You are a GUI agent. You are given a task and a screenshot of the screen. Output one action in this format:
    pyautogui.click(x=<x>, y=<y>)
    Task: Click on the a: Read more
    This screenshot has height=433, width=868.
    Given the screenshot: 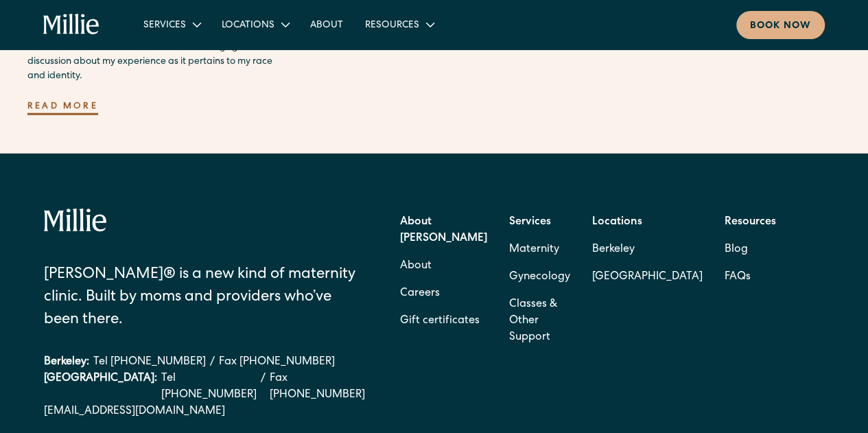 What is the action you would take?
    pyautogui.click(x=62, y=108)
    